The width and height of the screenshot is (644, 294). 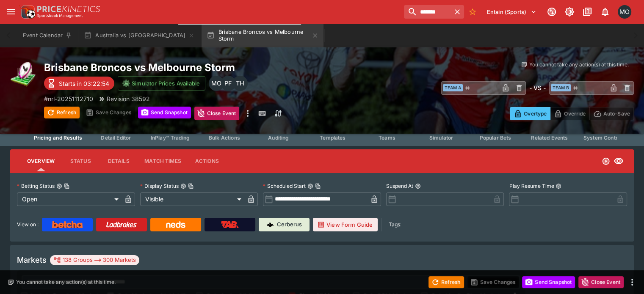 What do you see at coordinates (400, 186) in the screenshot?
I see `p: Suspend At` at bounding box center [400, 186].